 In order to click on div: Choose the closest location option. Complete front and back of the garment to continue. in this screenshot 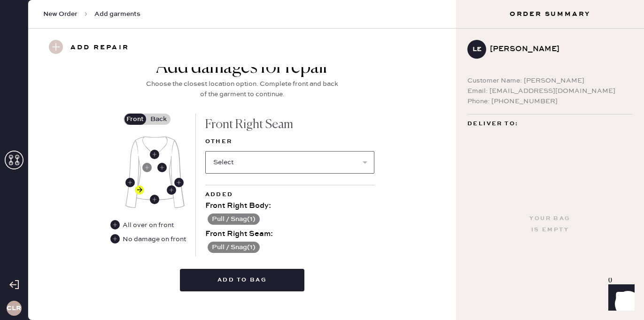, I will do `click(242, 89)`.